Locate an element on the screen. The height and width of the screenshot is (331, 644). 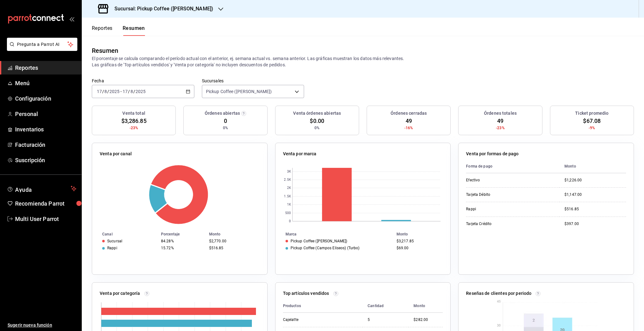
div: $3,217.85 is located at coordinates (419, 241).